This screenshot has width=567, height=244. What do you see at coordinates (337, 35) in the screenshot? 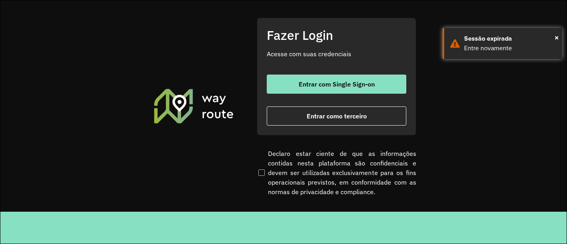
I see `h2: Fazer Login` at bounding box center [337, 35].